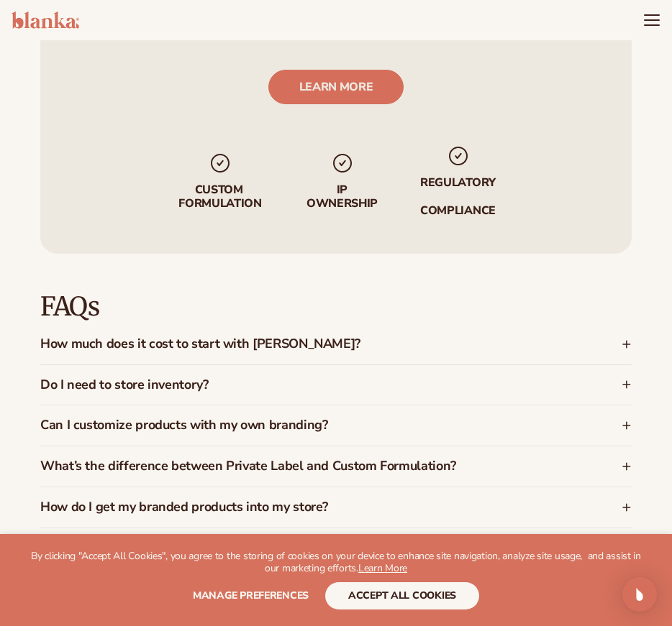  Describe the element at coordinates (305, 507) in the screenshot. I see `h3: How do I get my branded products into my store?` at that location.